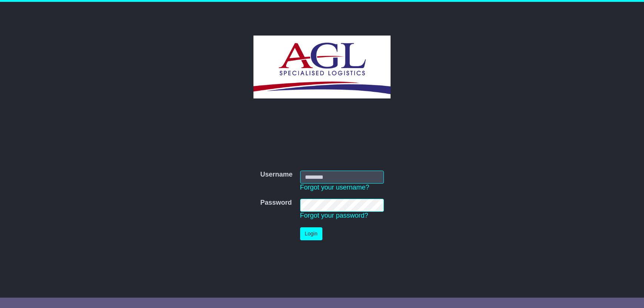 The width and height of the screenshot is (644, 308). I want to click on button: Login, so click(311, 234).